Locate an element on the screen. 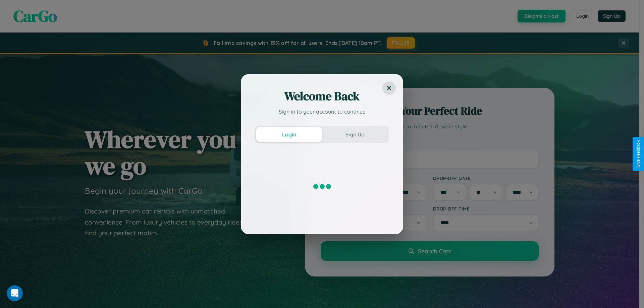 The height and width of the screenshot is (308, 644). div: Give Feedback is located at coordinates (639, 154).